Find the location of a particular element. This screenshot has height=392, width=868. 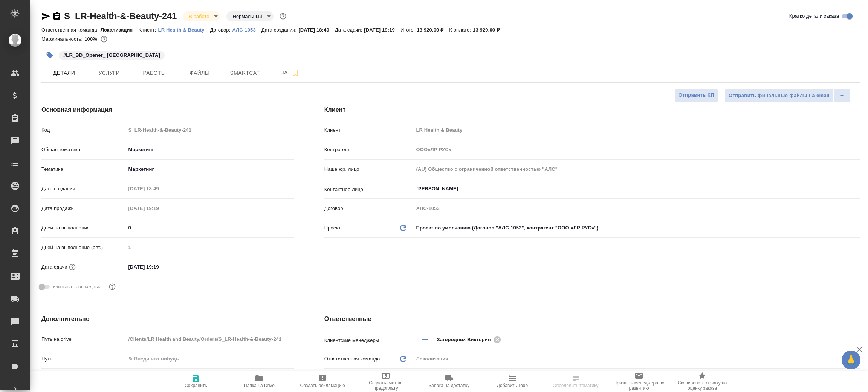

p: Путь на drive is located at coordinates (84, 340).